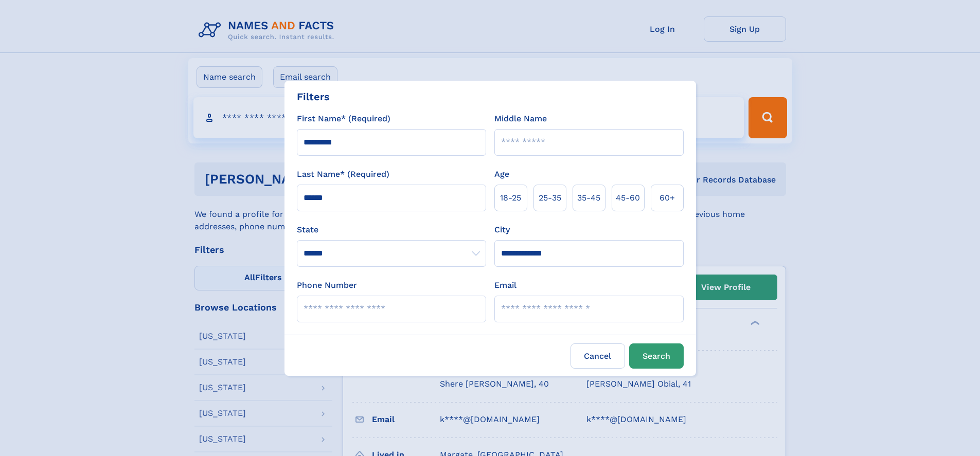 The height and width of the screenshot is (456, 980). Describe the element at coordinates (313, 97) in the screenshot. I see `div: Filters` at that location.